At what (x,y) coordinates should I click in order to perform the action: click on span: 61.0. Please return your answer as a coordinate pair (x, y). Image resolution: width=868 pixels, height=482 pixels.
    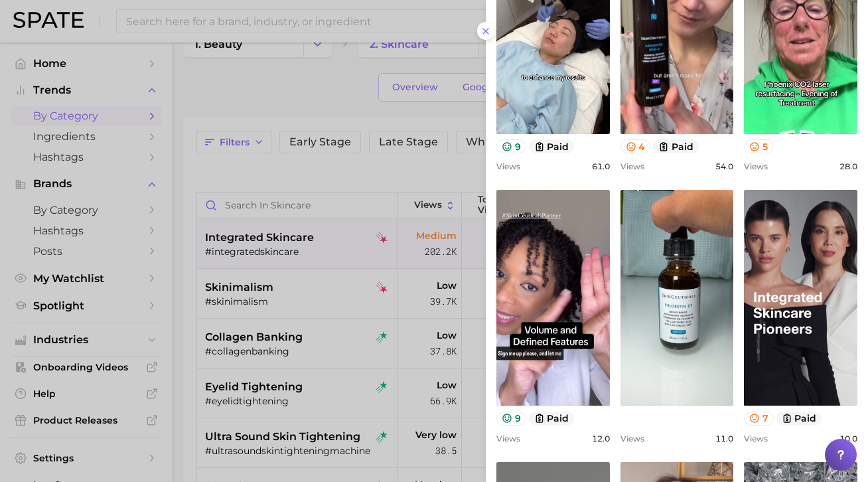
    Looking at the image, I should click on (600, 166).